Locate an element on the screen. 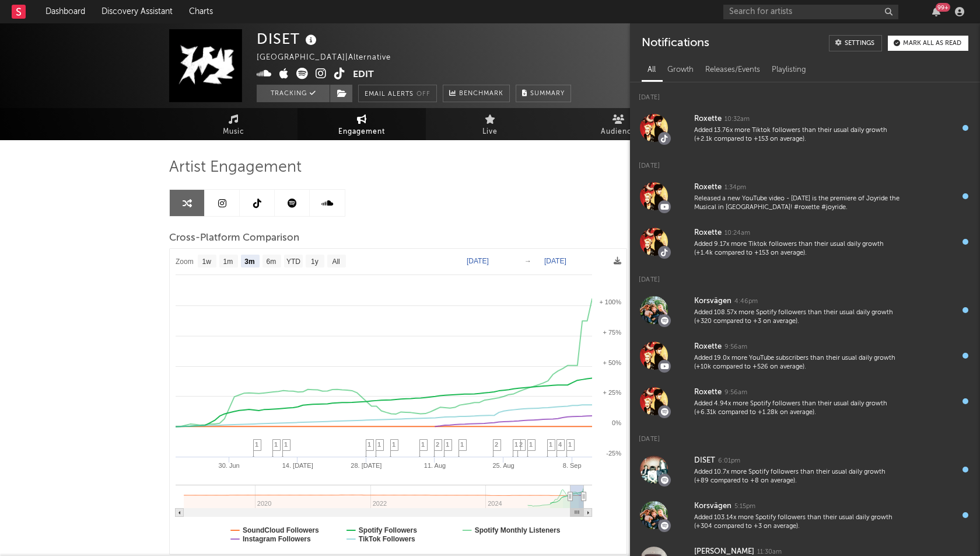  a: DISET6:01pmAdded 10.7x more Spotify followers than their usual daily growth (+89 compared to +8 o... is located at coordinates (805, 469).